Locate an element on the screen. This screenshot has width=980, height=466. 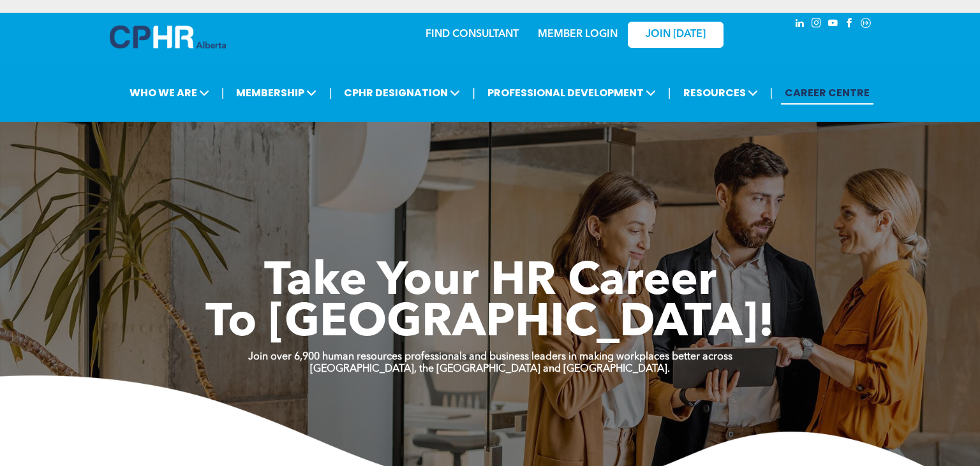
span: RESOURCES is located at coordinates (720, 93).